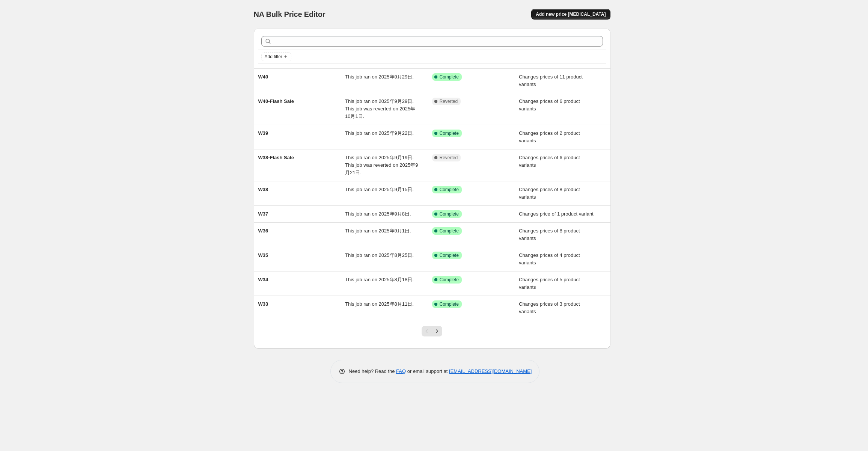 This screenshot has height=451, width=868. Describe the element at coordinates (382, 165) in the screenshot. I see `span: This job ran on 2025年9月19日. This job was reverted on 2025年9月21日.` at that location.